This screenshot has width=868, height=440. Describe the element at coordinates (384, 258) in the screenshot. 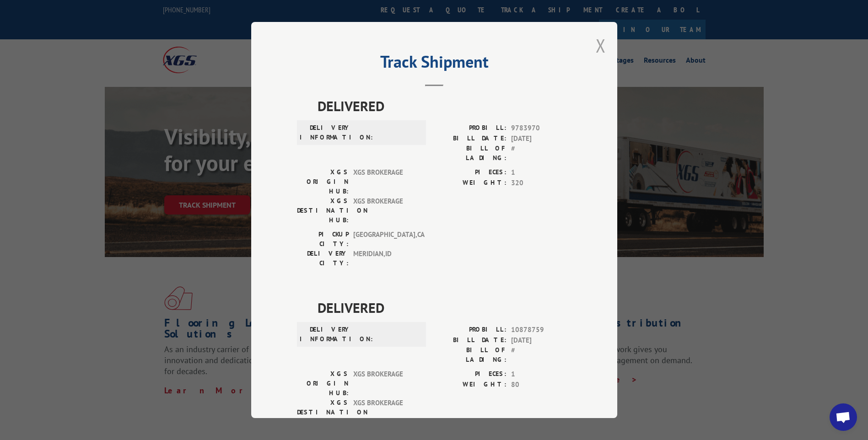

I see `span: MERIDIAN , ID` at that location.